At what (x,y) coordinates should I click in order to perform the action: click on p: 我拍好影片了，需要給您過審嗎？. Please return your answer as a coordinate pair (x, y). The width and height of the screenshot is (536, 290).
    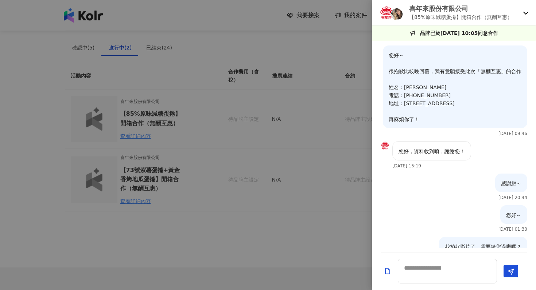
    Looking at the image, I should click on (483, 247).